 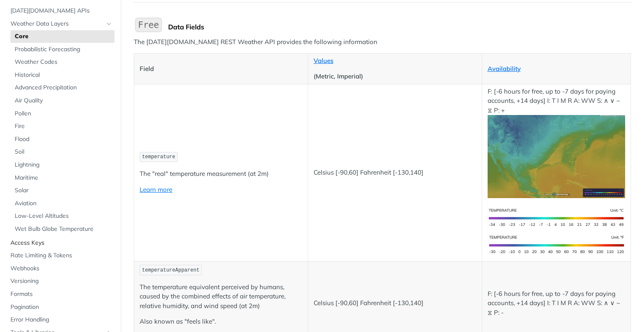 What do you see at coordinates (64, 216) in the screenshot?
I see `span: Low-Level Altitudes` at bounding box center [64, 216].